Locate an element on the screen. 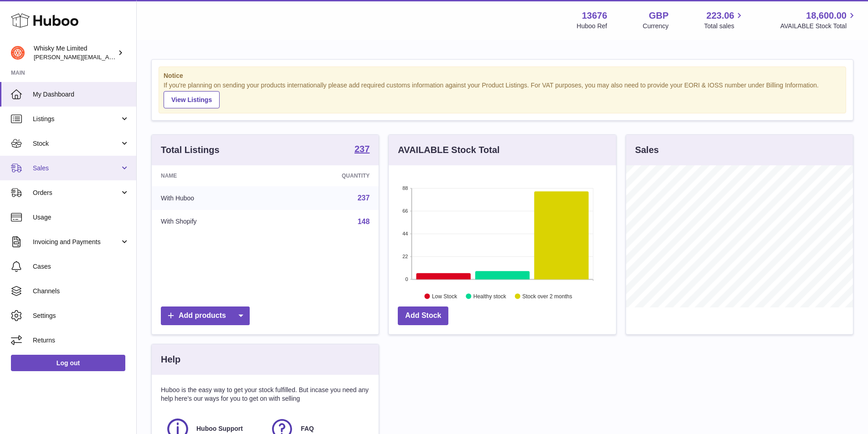 The height and width of the screenshot is (434, 868). span: 18,600.00 is located at coordinates (826, 15).